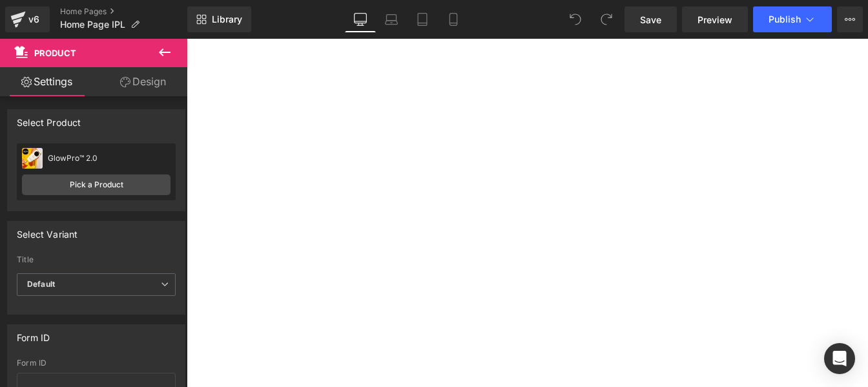 Image resolution: width=868 pixels, height=387 pixels. Describe the element at coordinates (96, 185) in the screenshot. I see `a: Pick a Product` at that location.